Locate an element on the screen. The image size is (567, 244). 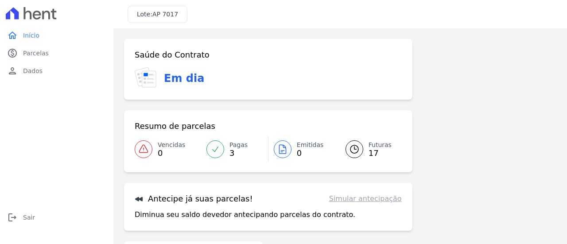
span: Dados is located at coordinates (33, 71).